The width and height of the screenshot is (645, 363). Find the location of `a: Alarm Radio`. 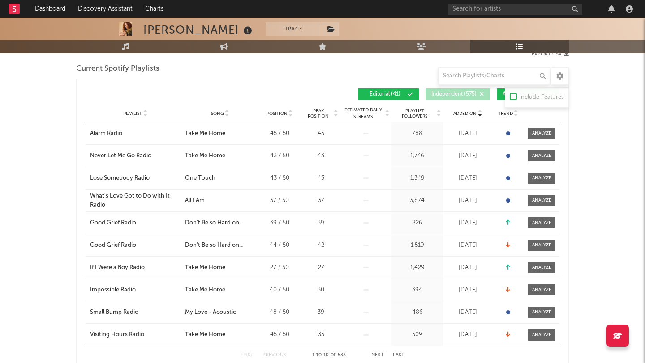

a: Alarm Radio is located at coordinates (135, 134).